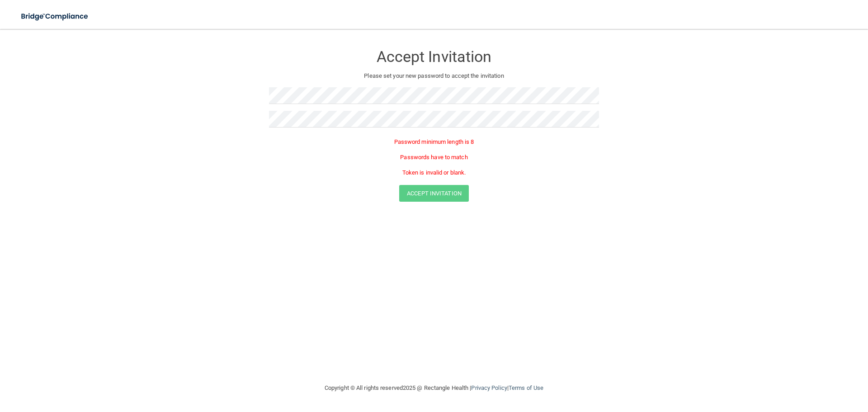 This screenshot has width=868, height=412. I want to click on img: bridge_compliance_login_screen.278c3ca4.svg, so click(55, 16).